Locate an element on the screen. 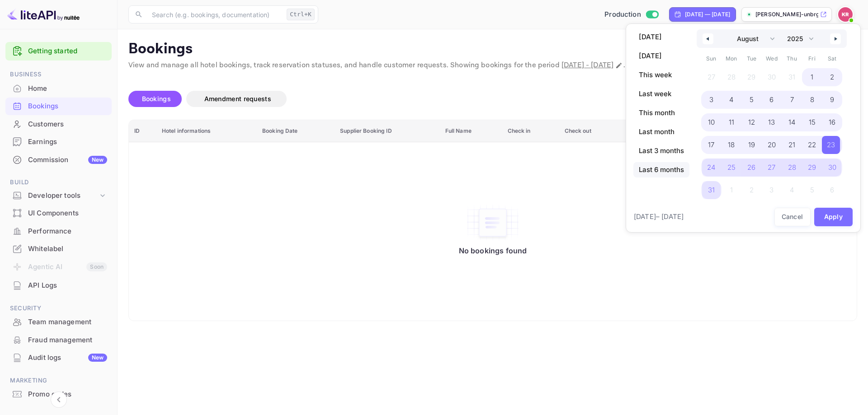  button: 22 is located at coordinates (812, 143).